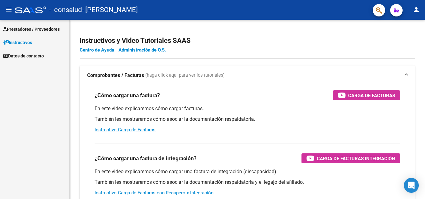 This screenshot has width=425, height=199. Describe the element at coordinates (115, 76) in the screenshot. I see `strong: Comprobantes / Facturas` at that location.